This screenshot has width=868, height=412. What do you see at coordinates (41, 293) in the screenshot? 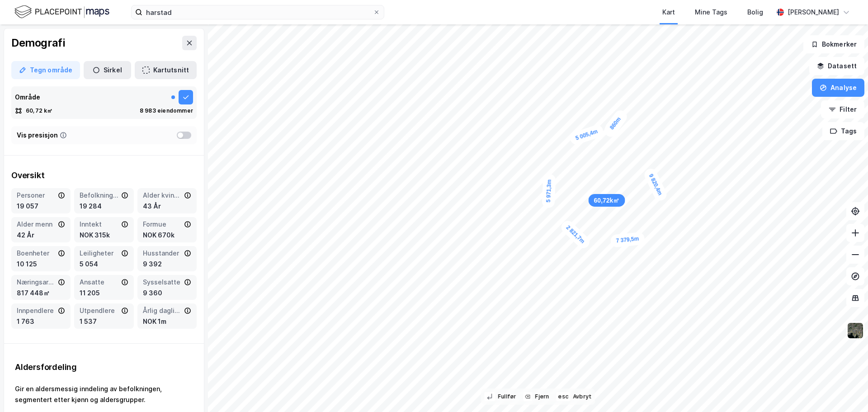
I see `div: 817 448㎡` at bounding box center [41, 293].